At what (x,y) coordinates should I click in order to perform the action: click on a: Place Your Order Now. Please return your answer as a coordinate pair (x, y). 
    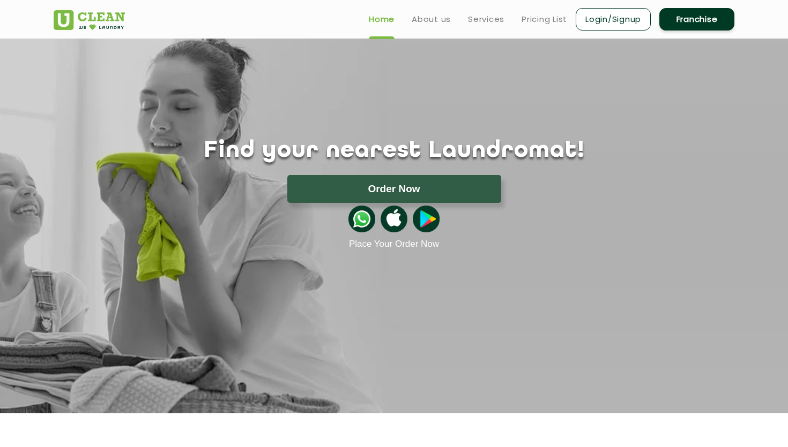
    Looking at the image, I should click on (394, 244).